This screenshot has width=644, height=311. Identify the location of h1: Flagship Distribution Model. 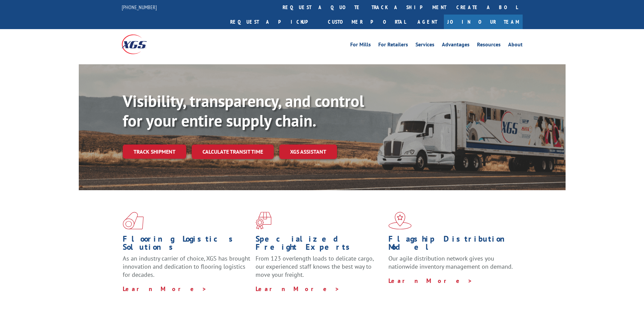
(452, 244).